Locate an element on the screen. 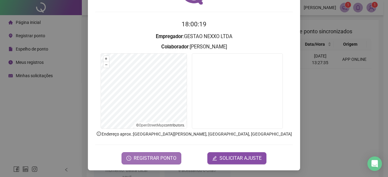 Image resolution: width=388 pixels, height=177 pixels. a: OpenStreetMap is located at coordinates (151, 125).